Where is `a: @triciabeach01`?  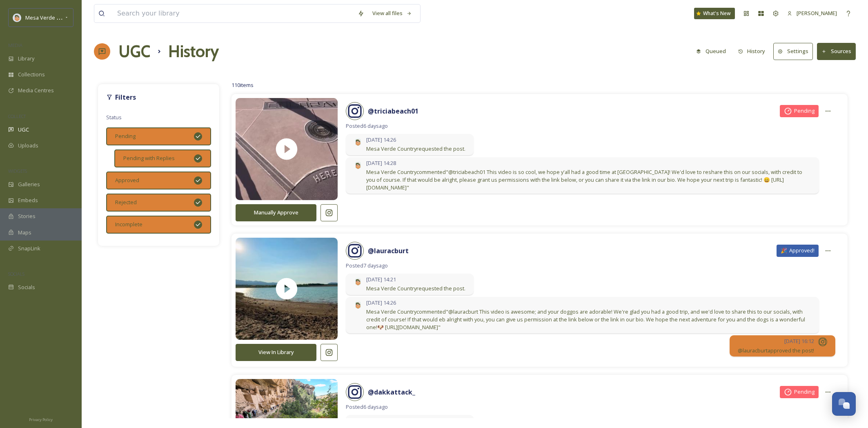 a: @triciabeach01 is located at coordinates (393, 111).